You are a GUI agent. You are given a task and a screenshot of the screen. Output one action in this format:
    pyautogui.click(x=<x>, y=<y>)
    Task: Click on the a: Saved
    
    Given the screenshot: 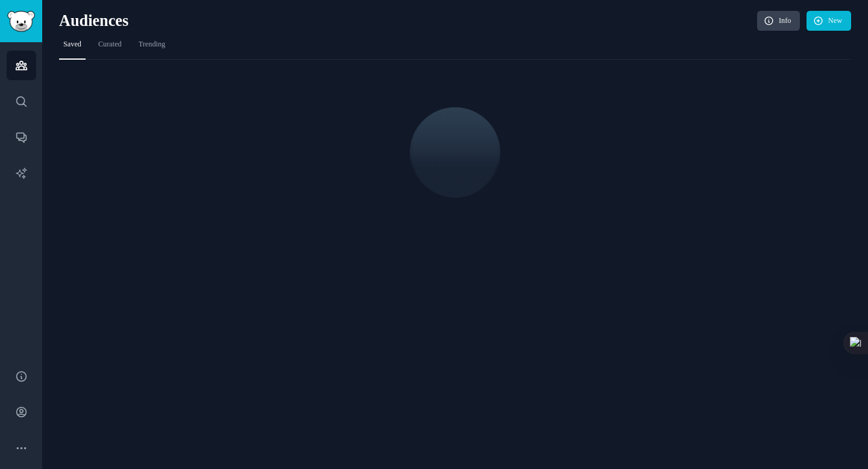 What is the action you would take?
    pyautogui.click(x=72, y=47)
    